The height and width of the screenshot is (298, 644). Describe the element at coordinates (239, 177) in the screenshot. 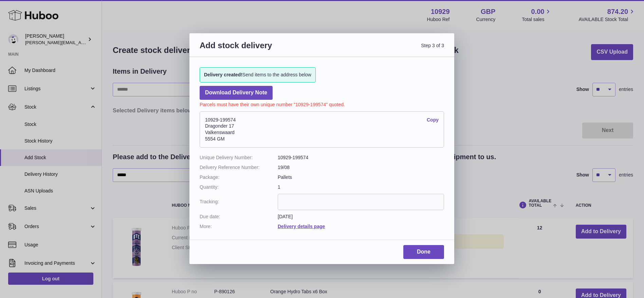

I see `dt: Package:` at that location.